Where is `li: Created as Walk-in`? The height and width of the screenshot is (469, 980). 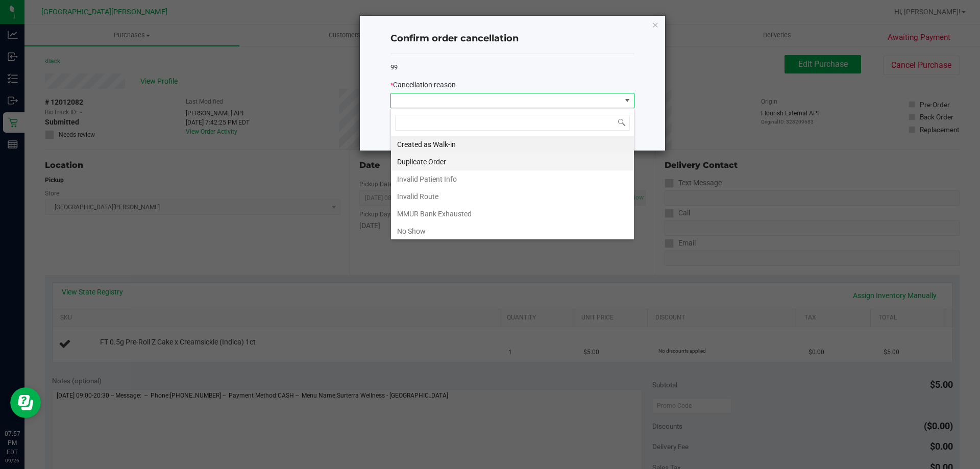
li: Created as Walk-in is located at coordinates (512, 145).